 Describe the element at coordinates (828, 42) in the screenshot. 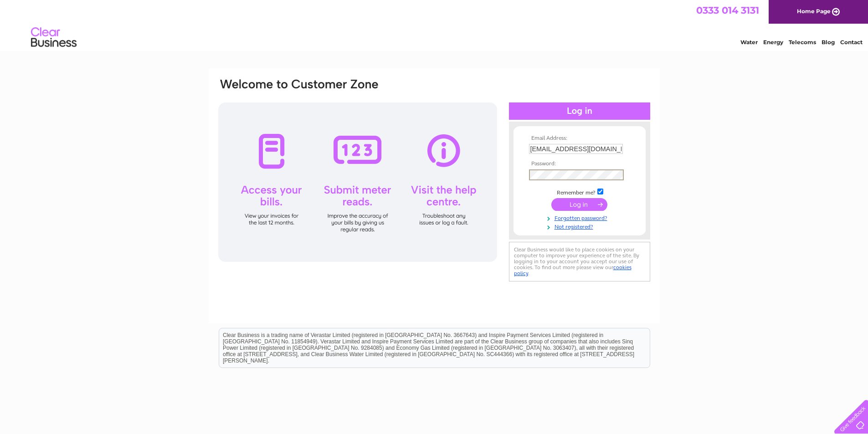

I see `a: Blog` at that location.